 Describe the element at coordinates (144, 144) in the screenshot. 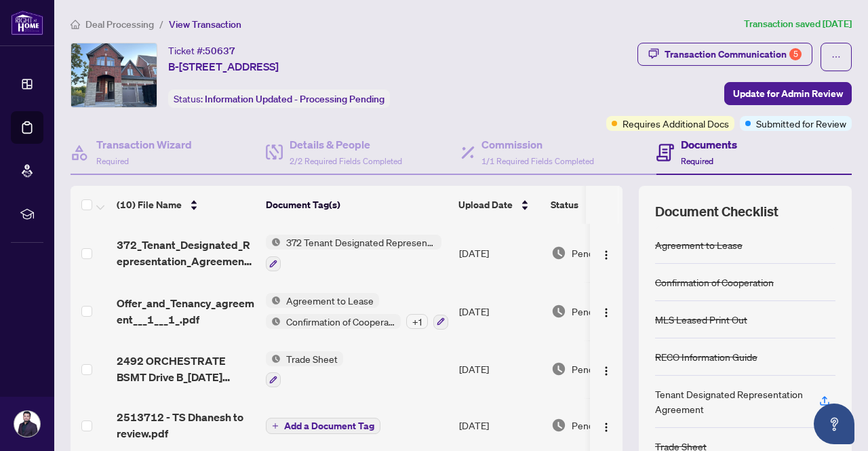

I see `h4: Transaction Wizard` at that location.